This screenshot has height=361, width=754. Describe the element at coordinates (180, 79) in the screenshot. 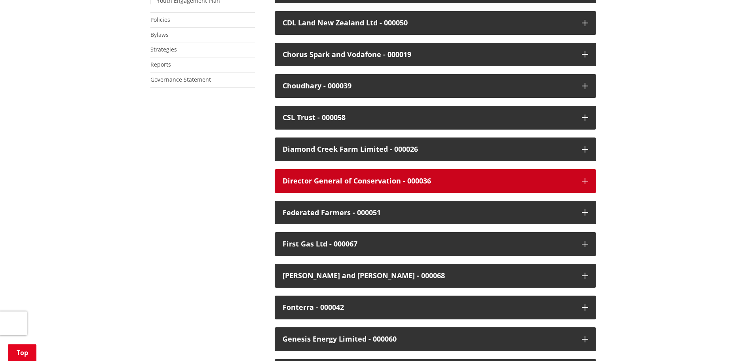

I see `a: Governance Statement` at that location.